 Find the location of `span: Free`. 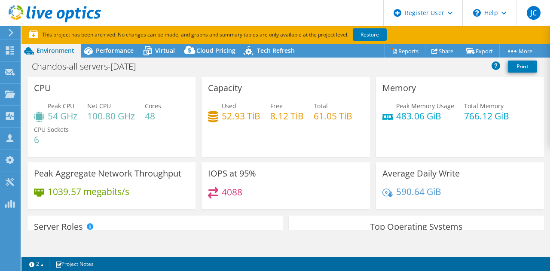

span: Free is located at coordinates (276, 106).